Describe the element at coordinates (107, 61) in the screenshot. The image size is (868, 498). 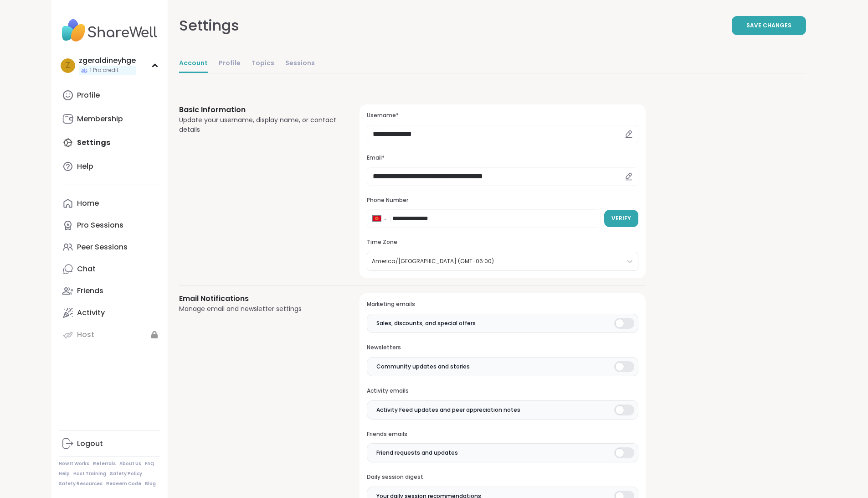
I see `div: zgeraldineyhge` at that location.